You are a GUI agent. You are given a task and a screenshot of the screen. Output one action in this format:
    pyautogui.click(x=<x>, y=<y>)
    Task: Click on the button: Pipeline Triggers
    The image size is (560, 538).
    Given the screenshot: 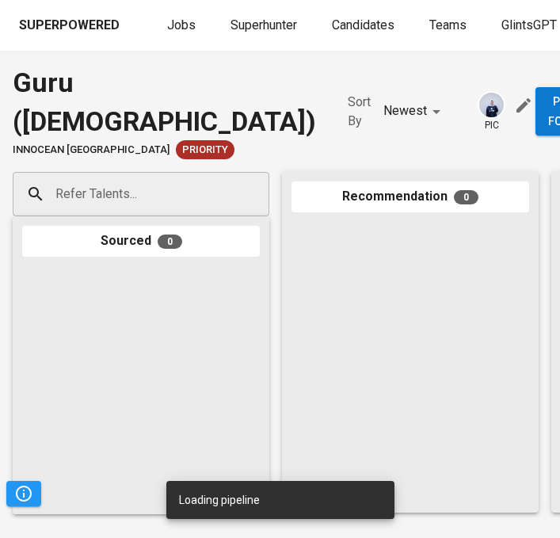 What is the action you would take?
    pyautogui.click(x=24, y=494)
    